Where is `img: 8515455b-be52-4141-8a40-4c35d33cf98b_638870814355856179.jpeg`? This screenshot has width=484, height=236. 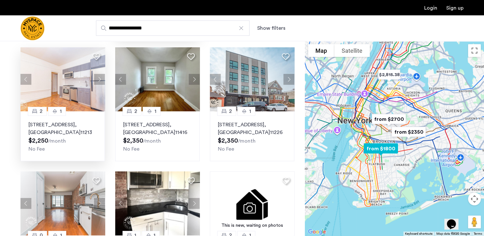
img: 8515455b-be52-4141-8a40-4c35d33cf98b_638870814355856179.jpeg is located at coordinates (157, 79).